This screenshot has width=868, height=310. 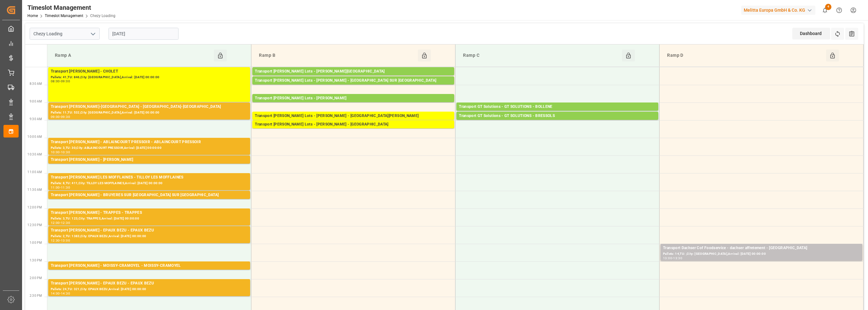 I want to click on div: Ramp C, so click(x=541, y=56).